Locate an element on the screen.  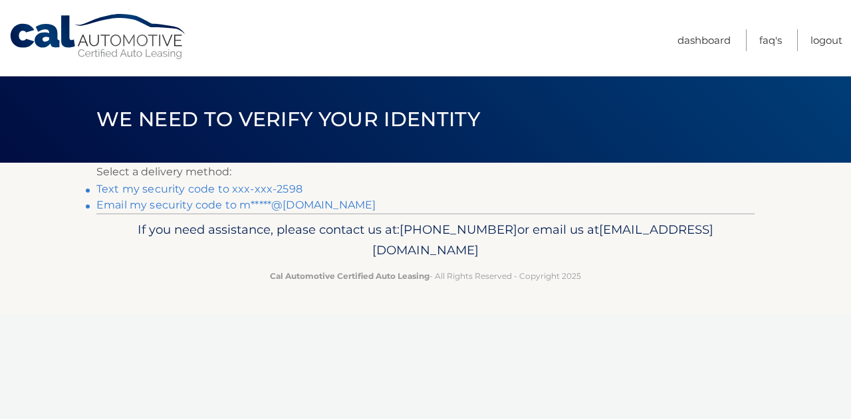
p: - All Rights Reserved - Copyright 2025 is located at coordinates (425, 276).